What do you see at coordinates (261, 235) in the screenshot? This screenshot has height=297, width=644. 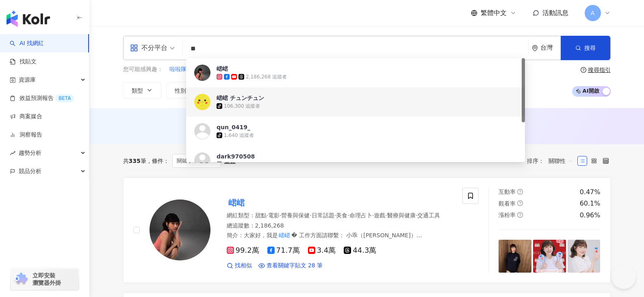 I see `span: 大家好，我是` at bounding box center [261, 235].